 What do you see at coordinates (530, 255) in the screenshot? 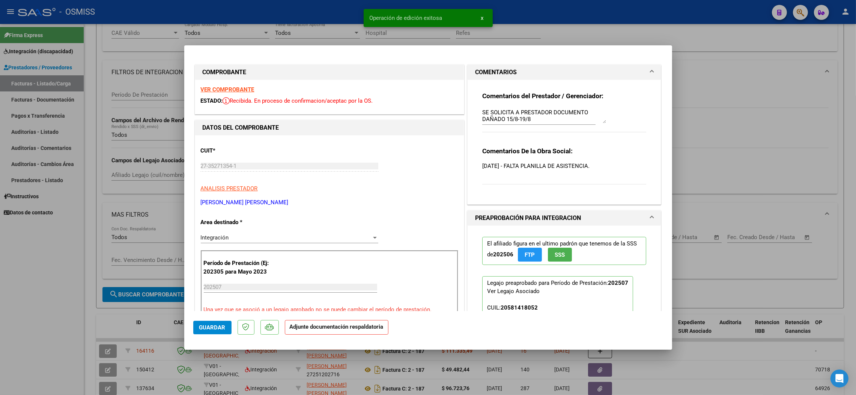
I see `button: FTP` at bounding box center [530, 255].